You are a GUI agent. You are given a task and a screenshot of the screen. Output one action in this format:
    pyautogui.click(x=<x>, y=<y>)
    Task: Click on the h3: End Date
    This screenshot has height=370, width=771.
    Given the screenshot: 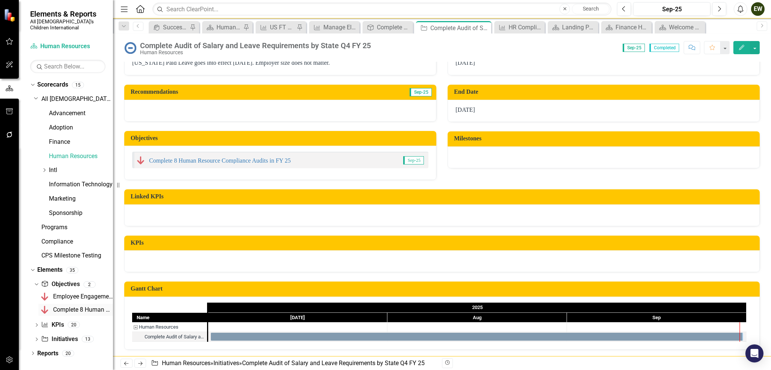 What is the action you would take?
    pyautogui.click(x=605, y=92)
    